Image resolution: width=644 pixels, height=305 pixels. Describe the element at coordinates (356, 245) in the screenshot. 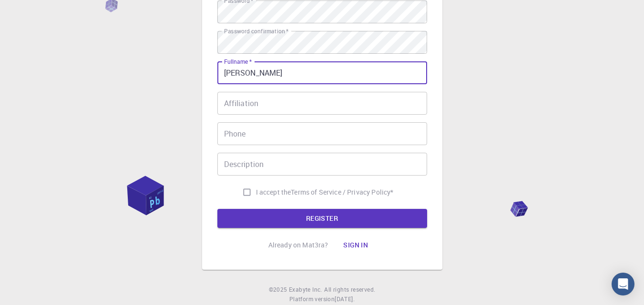

I see `a: Sign in` at that location.